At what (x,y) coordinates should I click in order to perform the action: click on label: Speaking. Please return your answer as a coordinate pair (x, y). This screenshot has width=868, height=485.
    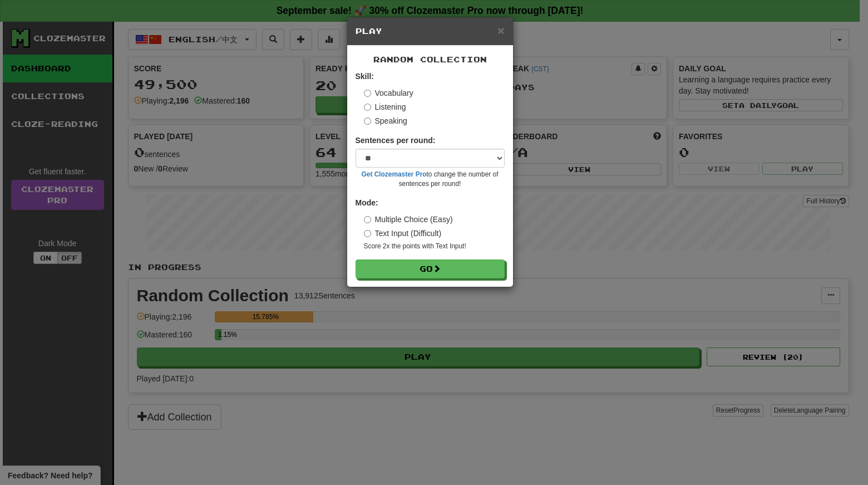
    Looking at the image, I should click on (386, 121).